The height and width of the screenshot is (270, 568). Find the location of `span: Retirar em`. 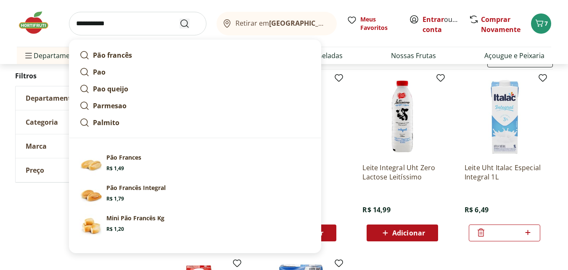

span: Retirar em is located at coordinates (282, 23).